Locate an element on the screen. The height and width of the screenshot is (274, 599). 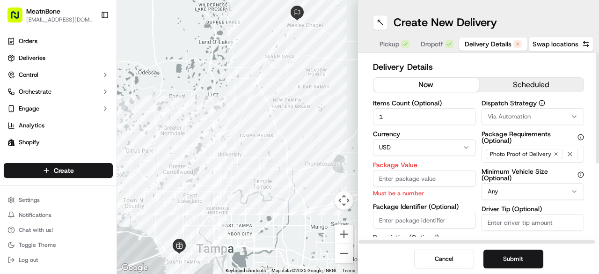
span: Toggle Theme is located at coordinates (37, 245).